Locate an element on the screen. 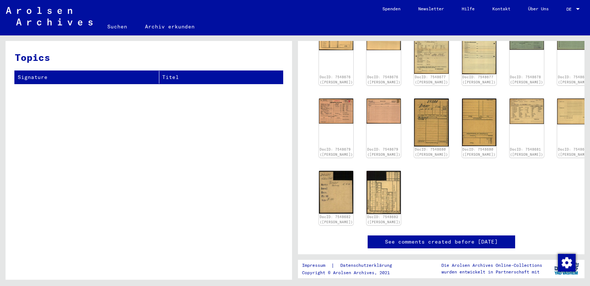  img: Arolsen_neg.svg is located at coordinates (49, 16).